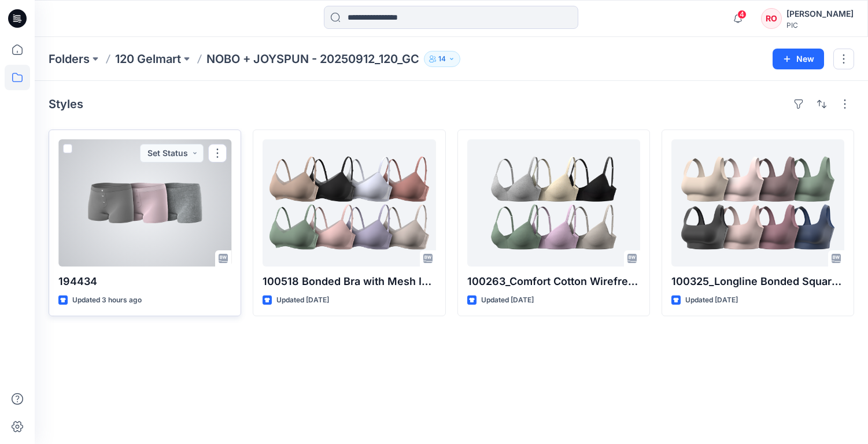  What do you see at coordinates (821, 25) in the screenshot?
I see `div: PIC` at bounding box center [821, 25].